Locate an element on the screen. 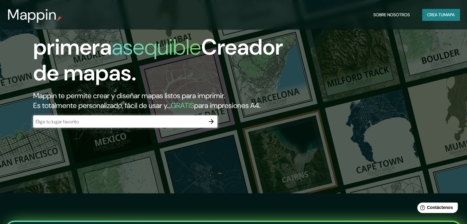 This screenshot has height=224, width=467. font: GRATIS is located at coordinates (183, 105).